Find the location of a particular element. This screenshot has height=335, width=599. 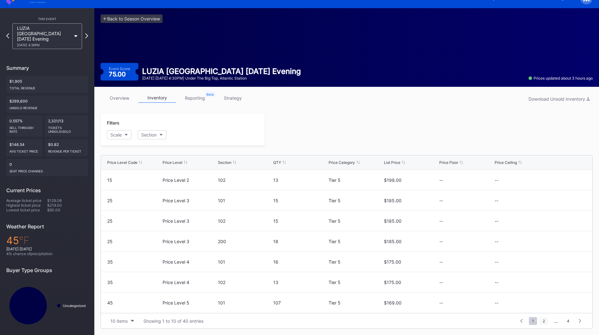

div: 10 items is located at coordinates (119, 321).